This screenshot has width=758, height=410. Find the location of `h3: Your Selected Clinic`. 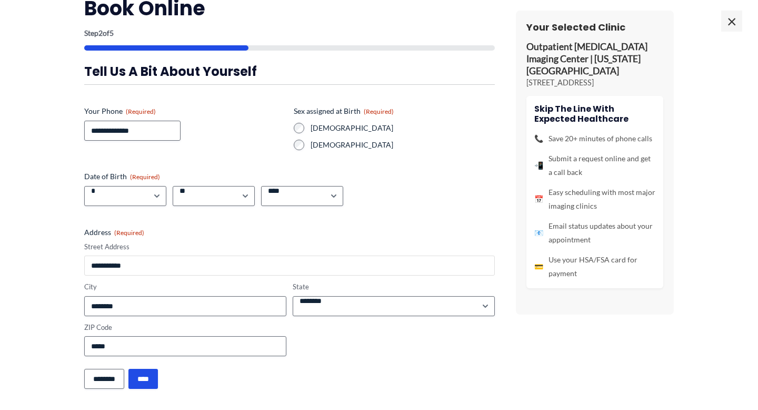

h3: Your Selected Clinic is located at coordinates (595, 27).